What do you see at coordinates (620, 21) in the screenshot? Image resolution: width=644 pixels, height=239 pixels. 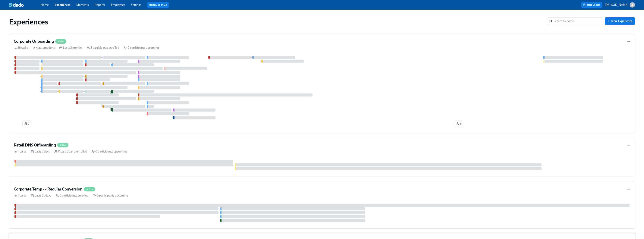 I see `a: New Experience` at bounding box center [620, 21].